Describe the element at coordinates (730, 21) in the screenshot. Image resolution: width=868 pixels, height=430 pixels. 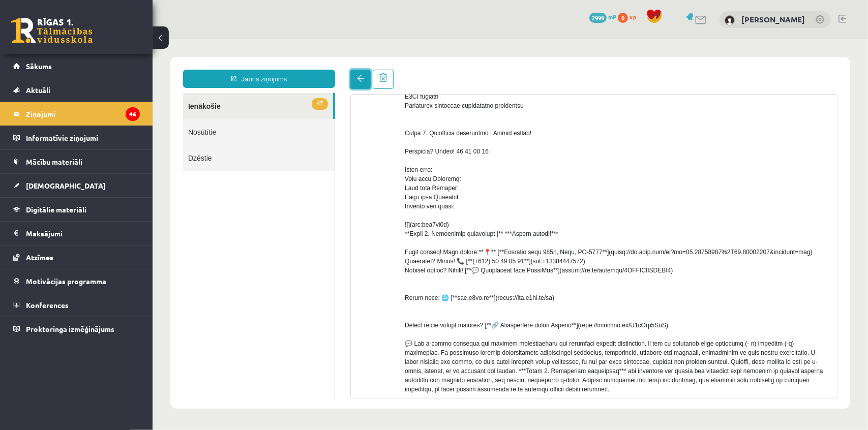
I see `img: Ārons Roderts` at that location.